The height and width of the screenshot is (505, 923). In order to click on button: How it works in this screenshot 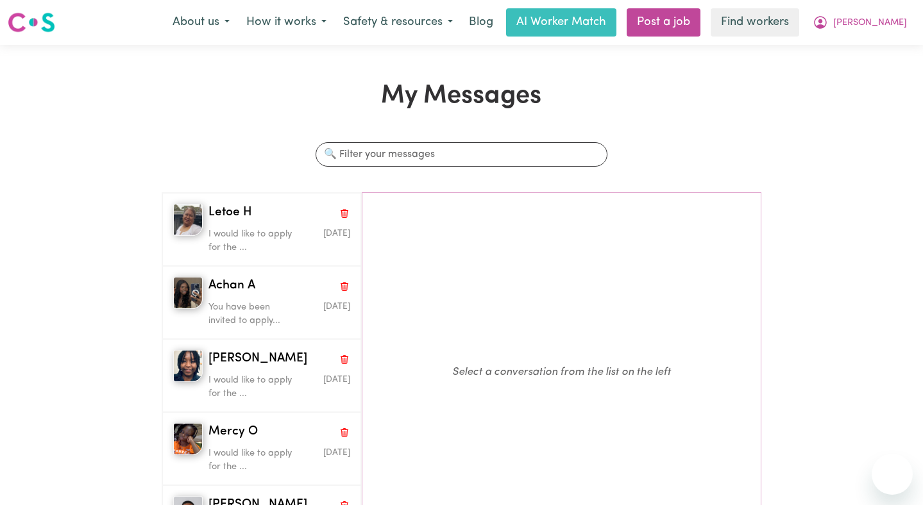, I will do `click(286, 22)`.